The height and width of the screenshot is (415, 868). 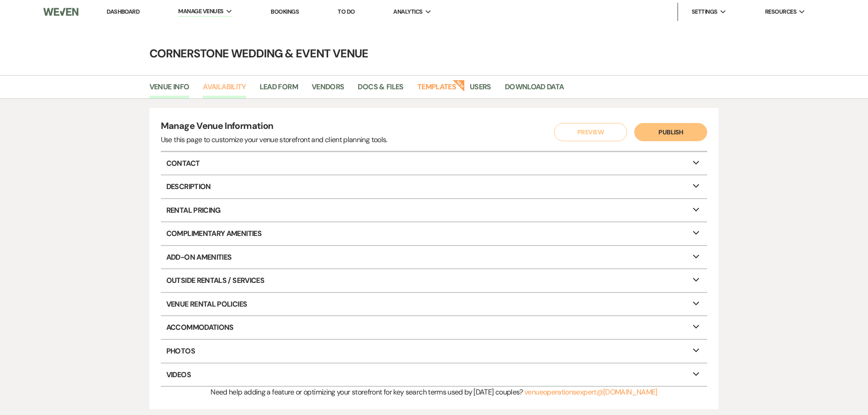 What do you see at coordinates (459, 85) in the screenshot?
I see `strong: New` at bounding box center [459, 85].